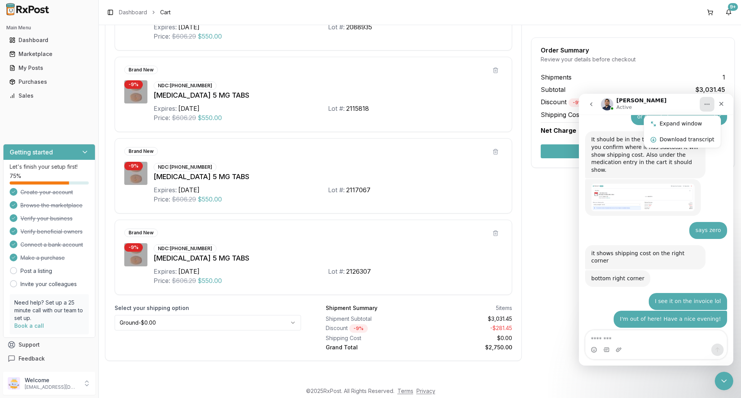 This screenshot has width=741, height=398. What do you see at coordinates (633, 59) in the screenshot?
I see `div: Review your details before checkout` at bounding box center [633, 59].